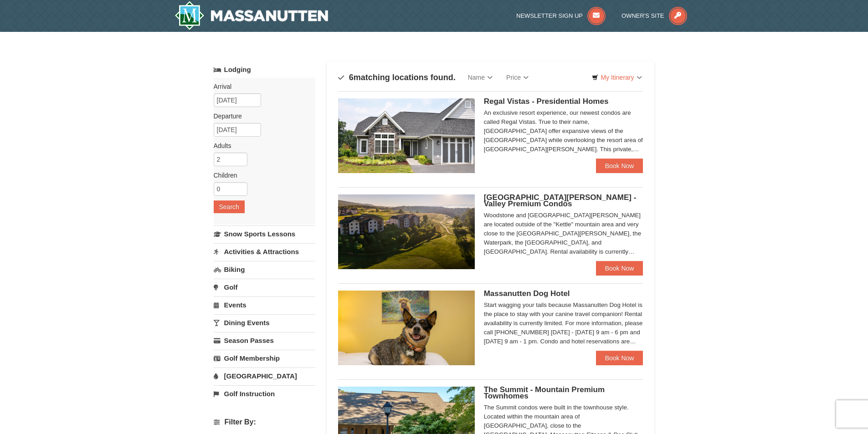 The height and width of the screenshot is (434, 868). I want to click on button: Search, so click(229, 207).